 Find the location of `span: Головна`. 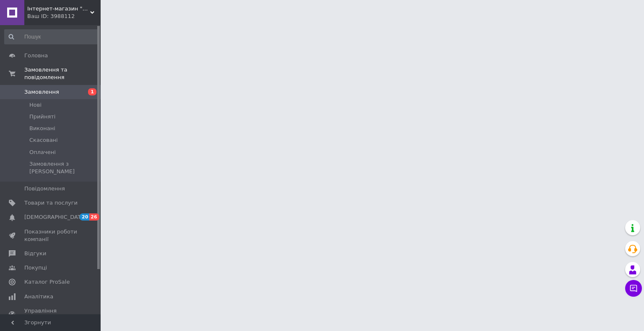

span: Головна is located at coordinates (36, 56).